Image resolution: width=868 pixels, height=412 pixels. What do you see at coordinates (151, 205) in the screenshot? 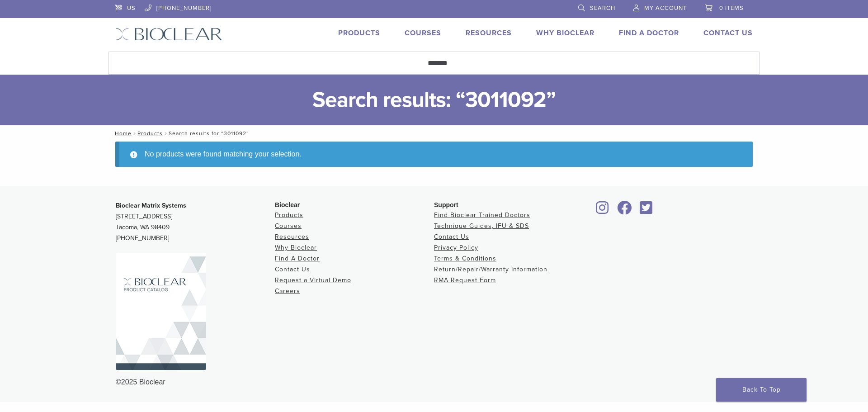
I see `strong: Bioclear Matrix Systems` at bounding box center [151, 205].